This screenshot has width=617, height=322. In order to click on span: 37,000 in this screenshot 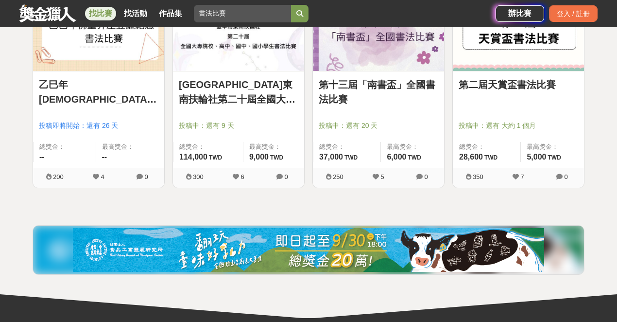, I will do `click(331, 157)`.